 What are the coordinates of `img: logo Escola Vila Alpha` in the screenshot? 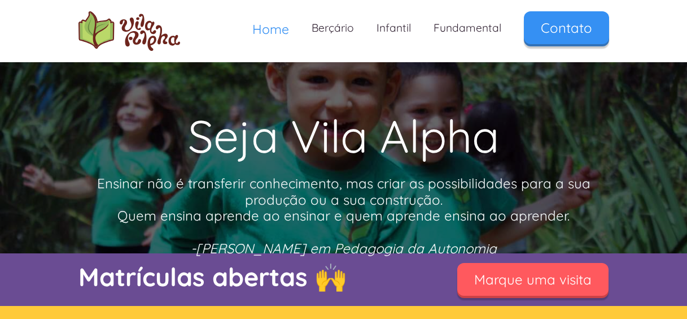 It's located at (129, 31).